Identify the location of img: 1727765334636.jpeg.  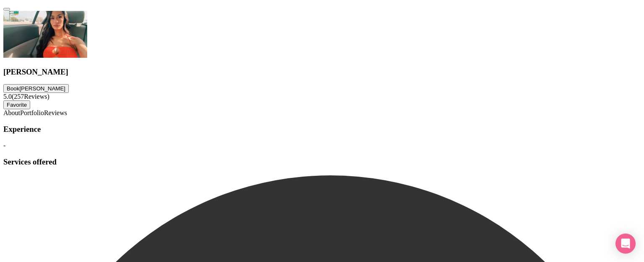
(45, 34).